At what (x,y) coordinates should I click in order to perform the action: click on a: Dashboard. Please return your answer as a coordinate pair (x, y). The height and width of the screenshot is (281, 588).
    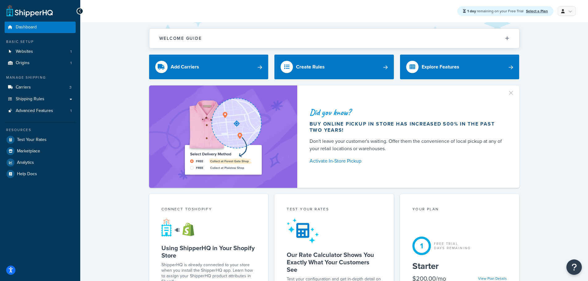
    Looking at the image, I should click on (40, 27).